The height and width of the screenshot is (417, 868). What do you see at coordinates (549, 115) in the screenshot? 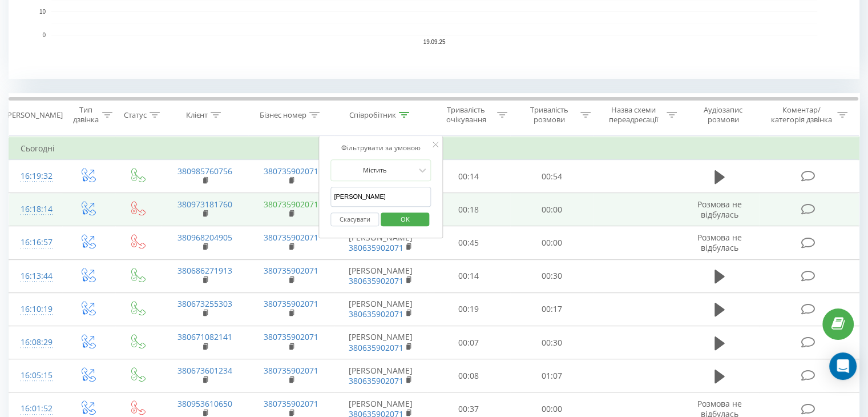
I see `div: Тривалість розмови` at bounding box center [549, 115].